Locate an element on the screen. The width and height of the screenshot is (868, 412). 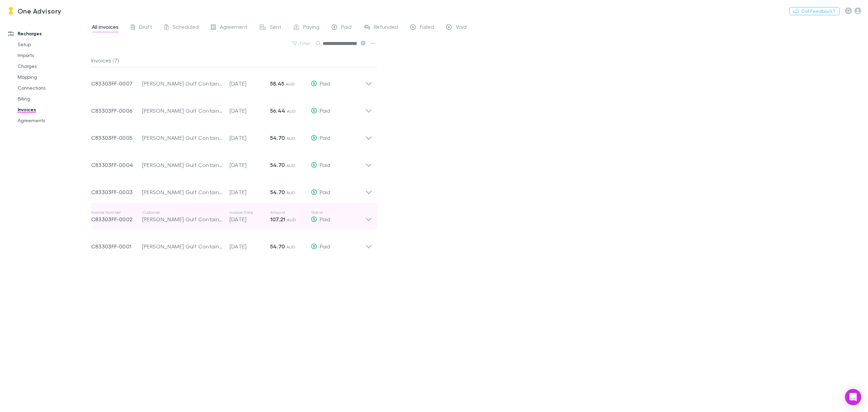
a: Imports is located at coordinates (54, 56).